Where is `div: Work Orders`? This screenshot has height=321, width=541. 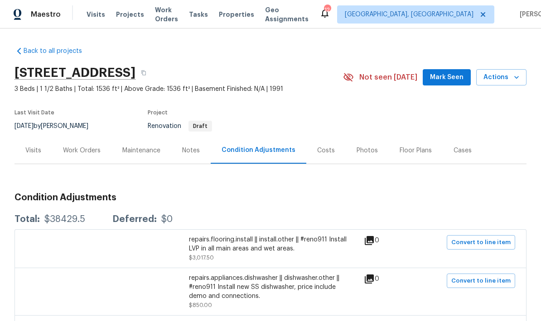 div: Work Orders is located at coordinates (82, 151).